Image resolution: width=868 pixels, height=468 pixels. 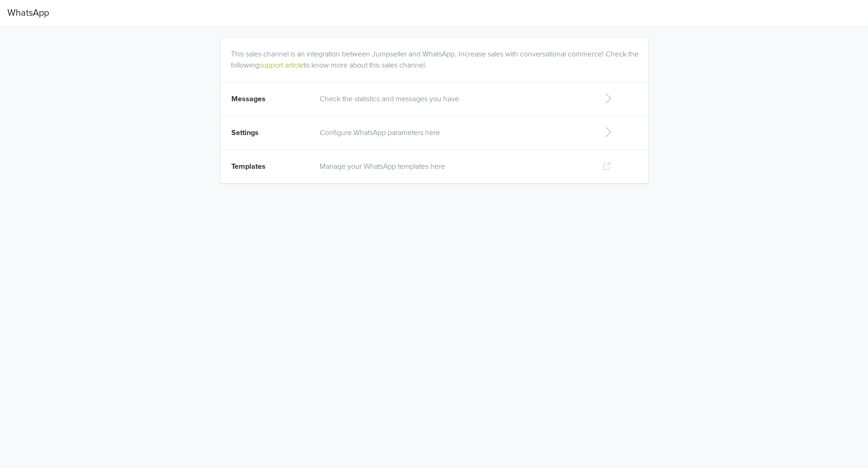 What do you see at coordinates (245, 133) in the screenshot?
I see `span: Settings` at bounding box center [245, 133].